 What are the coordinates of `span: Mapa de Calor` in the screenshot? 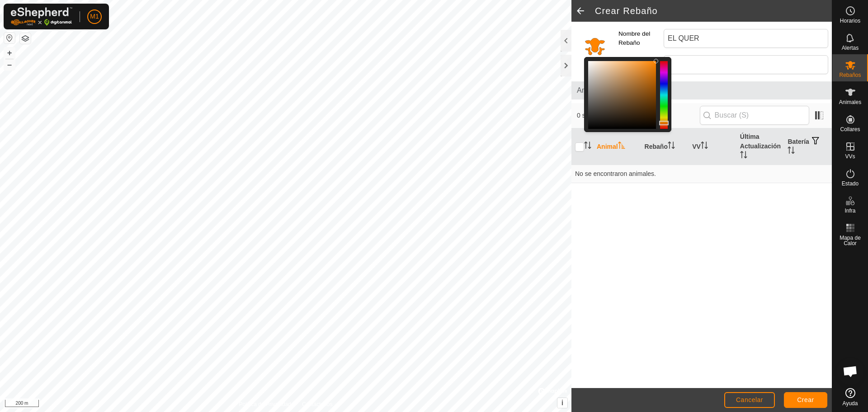 It's located at (850, 241).